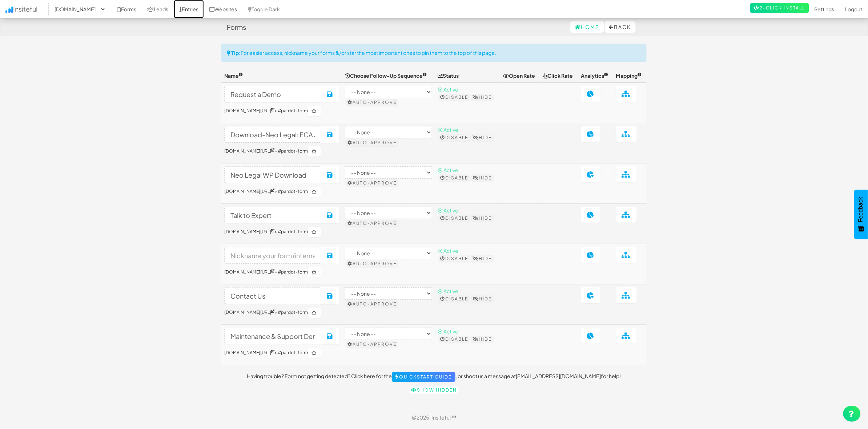 This screenshot has height=429, width=868. I want to click on div: For easier access, nickname your forms &/or star the most important ones to pin them to the top o..., so click(434, 52).